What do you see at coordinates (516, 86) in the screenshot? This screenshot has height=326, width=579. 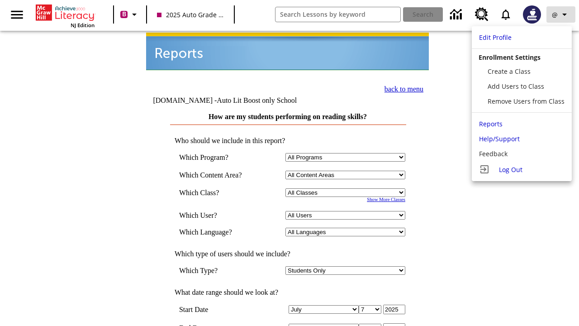 I see `span: Add Users to Class` at bounding box center [516, 86].